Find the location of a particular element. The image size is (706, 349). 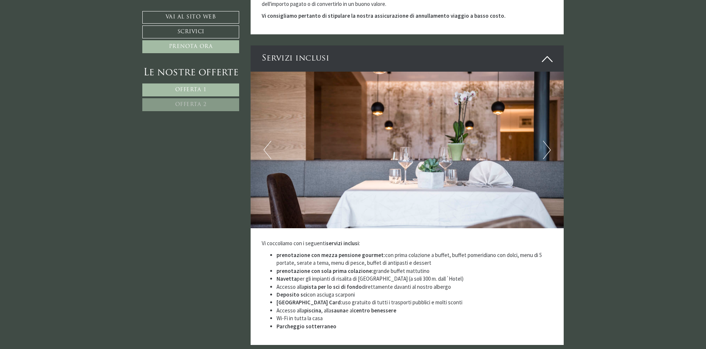

li: Accesso alla , alla e al is located at coordinates (415, 310).